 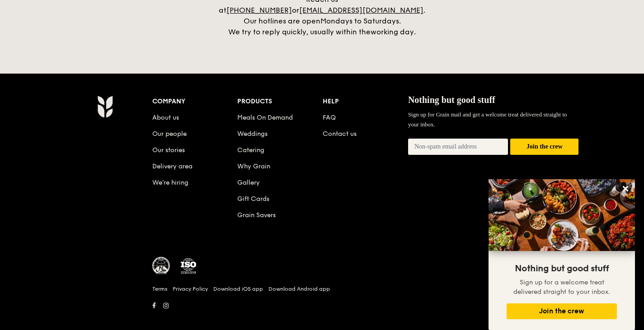 I want to click on span: Sign up for Grain mail and get a welcome treat delivered straight to your inbox., so click(x=488, y=119).